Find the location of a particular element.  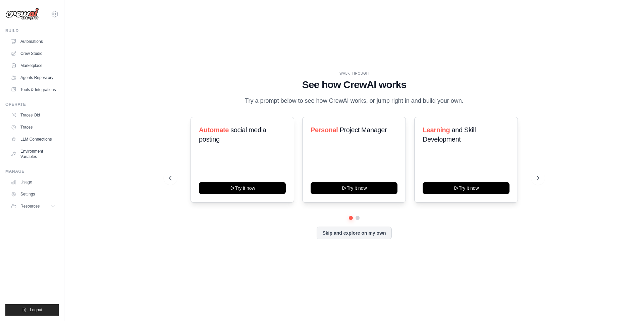

button: Skip and explore on my own is located at coordinates (354, 233).